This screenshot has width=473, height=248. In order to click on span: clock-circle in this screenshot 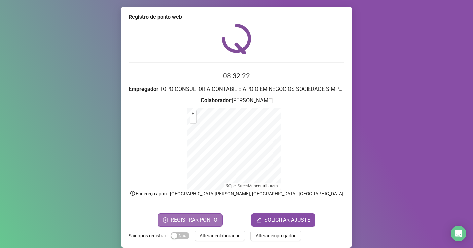, I will do `click(165, 220)`.